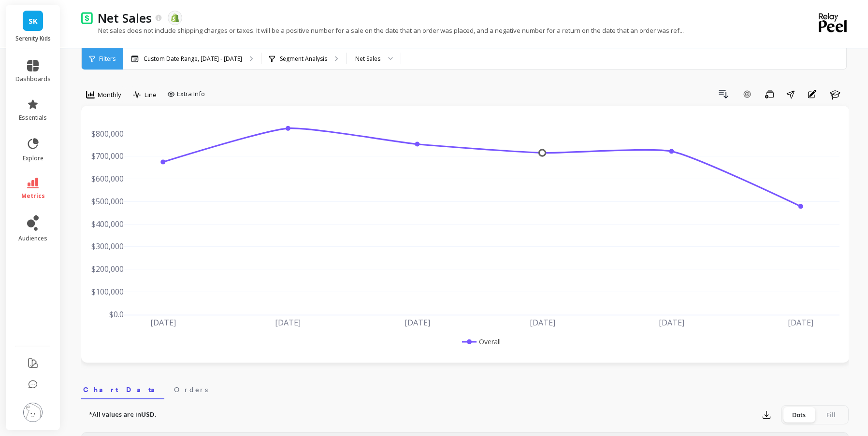 Image resolution: width=868 pixels, height=436 pixels. What do you see at coordinates (464, 389) in the screenshot?
I see `nav: Tabs` at bounding box center [464, 389].